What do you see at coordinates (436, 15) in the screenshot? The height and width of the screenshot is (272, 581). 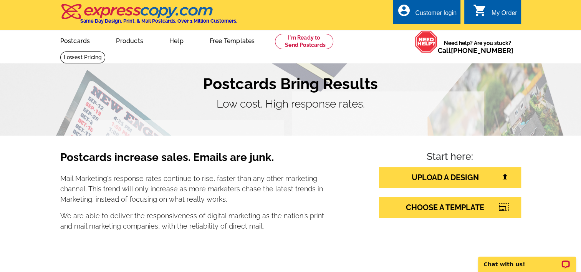 I see `div: Customer login` at bounding box center [436, 15].